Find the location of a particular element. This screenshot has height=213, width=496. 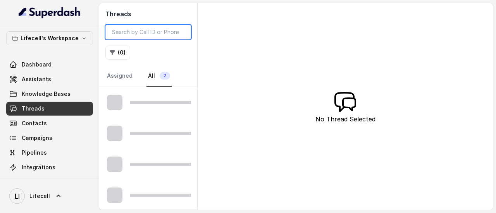

a: Lifecell is located at coordinates (50, 196).